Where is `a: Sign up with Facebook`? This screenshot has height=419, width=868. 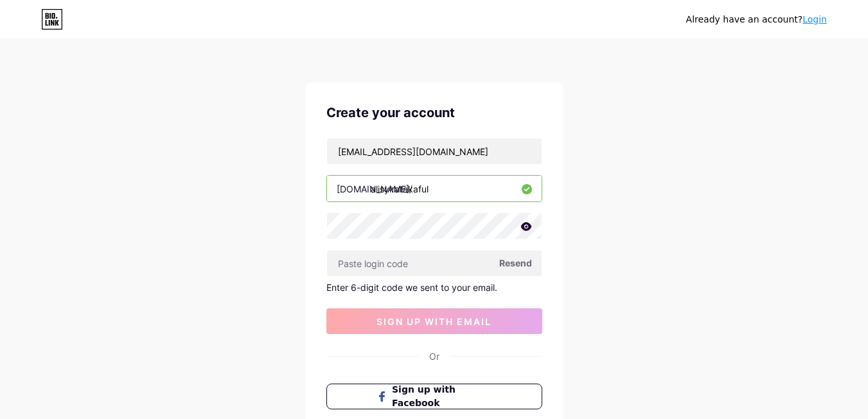
a: Sign up with Facebook is located at coordinates (434, 397).